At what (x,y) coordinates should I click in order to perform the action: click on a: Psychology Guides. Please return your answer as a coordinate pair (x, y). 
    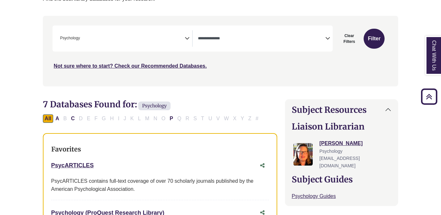
    Looking at the image, I should click on (314, 196).